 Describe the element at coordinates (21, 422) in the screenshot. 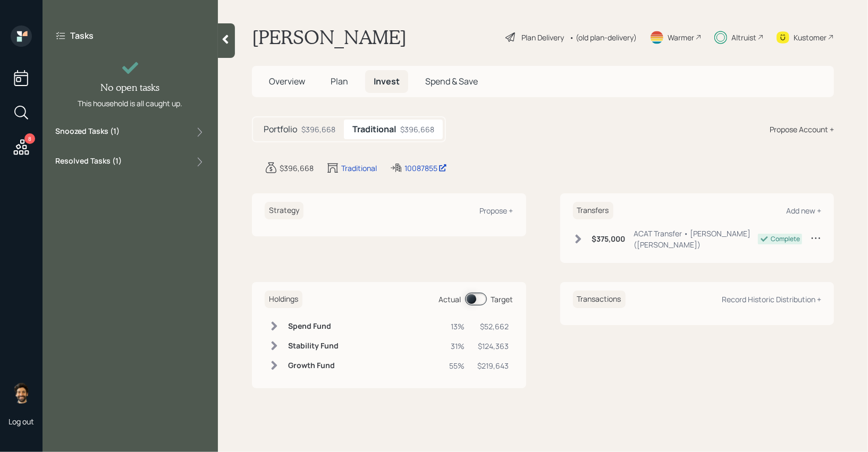

I see `div: Log out` at that location.